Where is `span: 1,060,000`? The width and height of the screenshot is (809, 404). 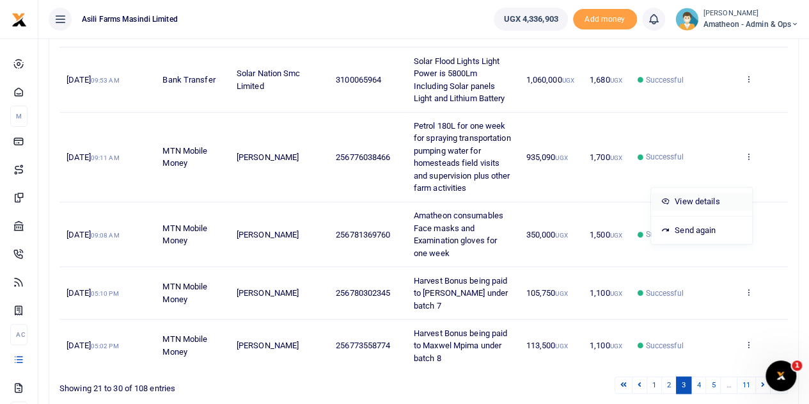
span: 1,060,000 is located at coordinates (550, 79).